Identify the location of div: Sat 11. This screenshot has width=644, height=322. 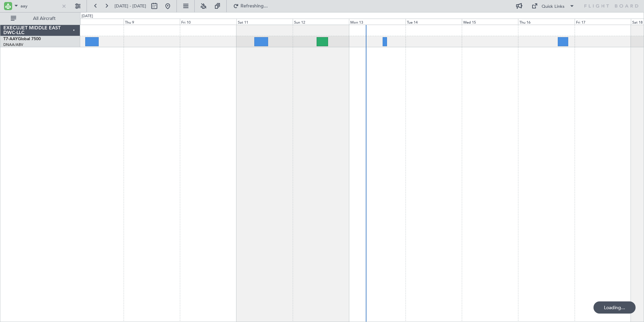
(265, 22).